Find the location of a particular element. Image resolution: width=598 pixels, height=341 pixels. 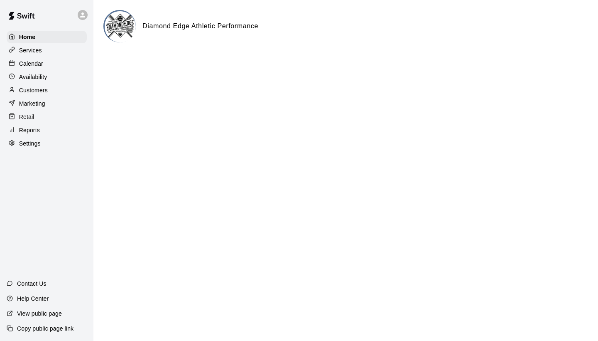

p: Retail is located at coordinates (27, 117).